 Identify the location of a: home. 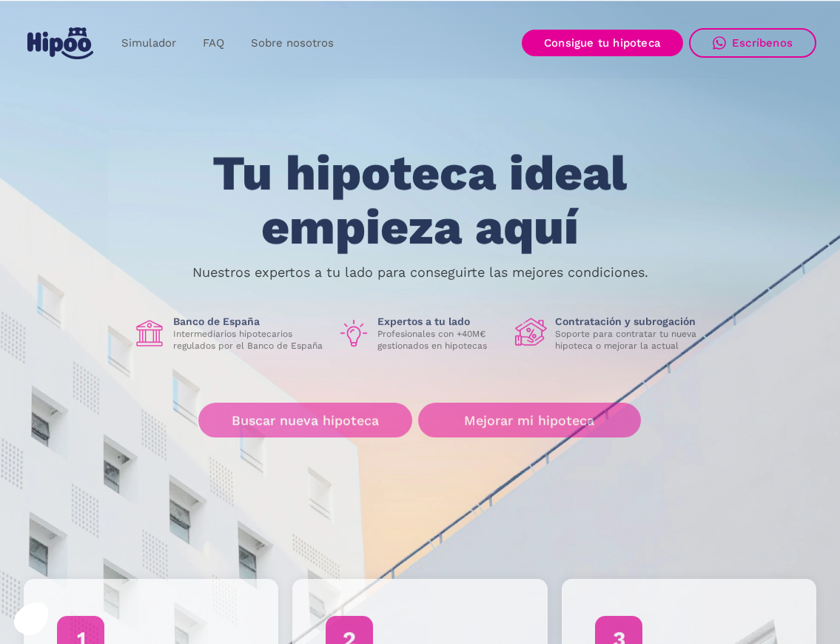
(60, 43).